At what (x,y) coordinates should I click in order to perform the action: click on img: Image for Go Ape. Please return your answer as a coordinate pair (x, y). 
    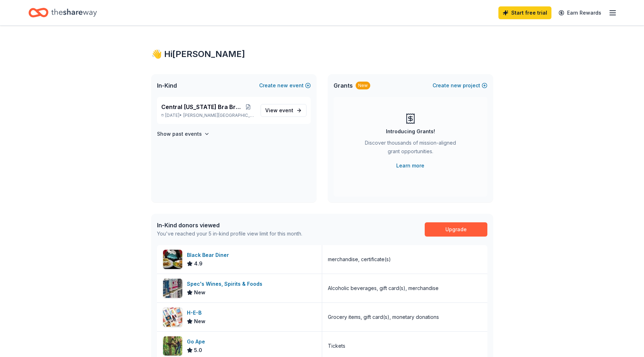
    Looking at the image, I should click on (173, 346).